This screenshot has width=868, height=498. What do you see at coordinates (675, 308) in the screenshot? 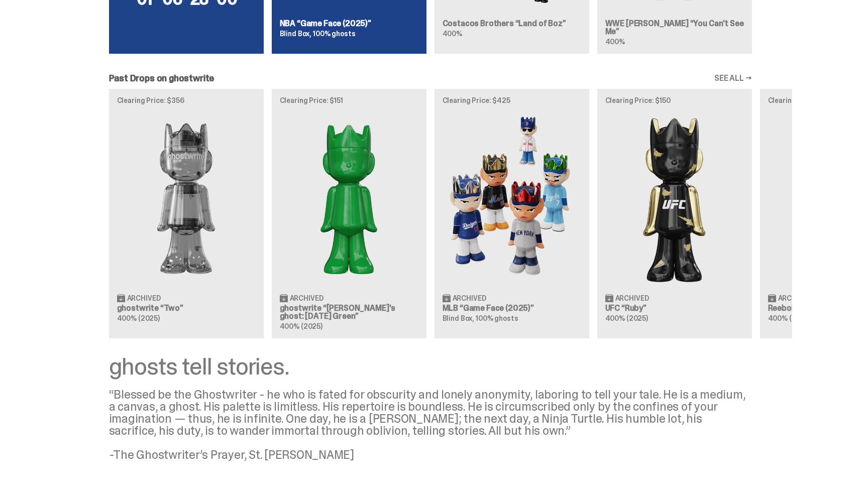
I see `h3: UFC “Ruby”` at bounding box center [675, 308].